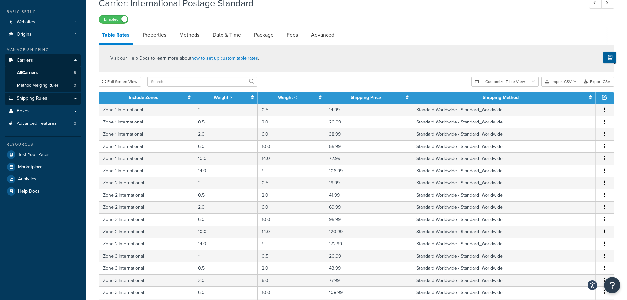 The height and width of the screenshot is (300, 627). I want to click on a: Shipping Rules, so click(43, 98).